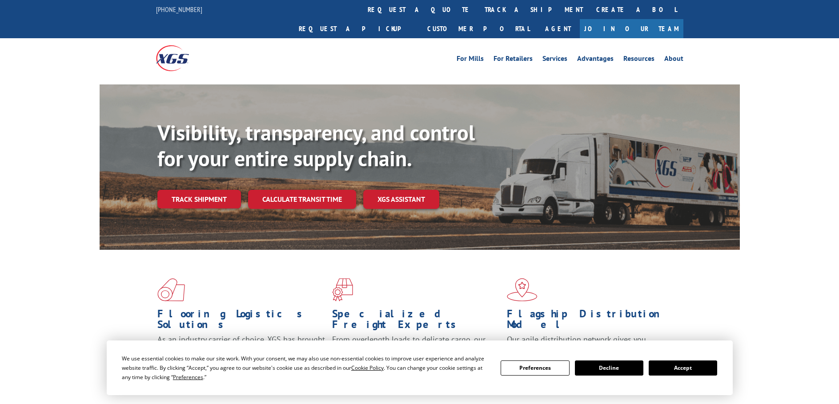 This screenshot has width=839, height=404. I want to click on a: Request a pickup, so click(356, 28).